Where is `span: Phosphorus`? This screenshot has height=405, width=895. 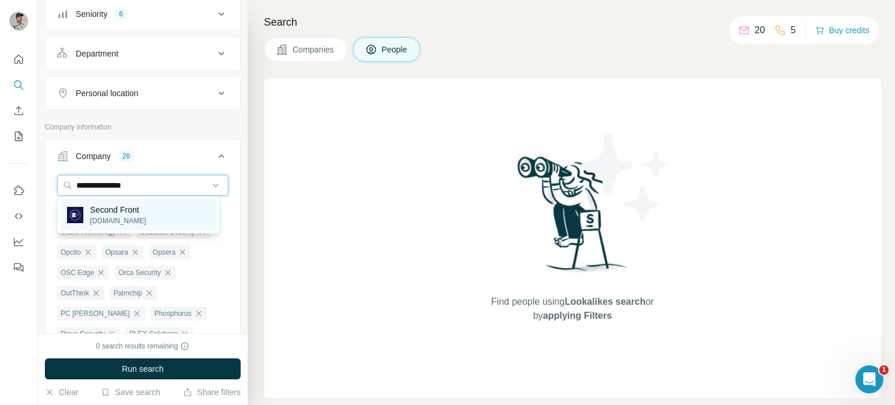
span: Phosphorus is located at coordinates (173, 313).